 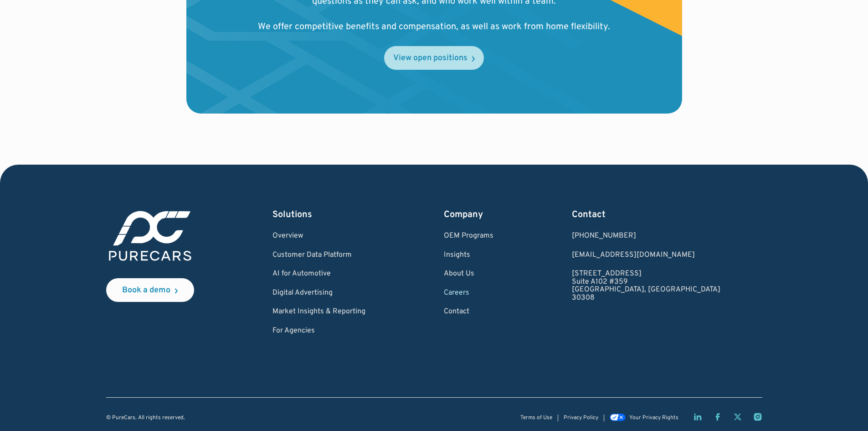 What do you see at coordinates (468, 274) in the screenshot?
I see `a: About Us` at bounding box center [468, 274].